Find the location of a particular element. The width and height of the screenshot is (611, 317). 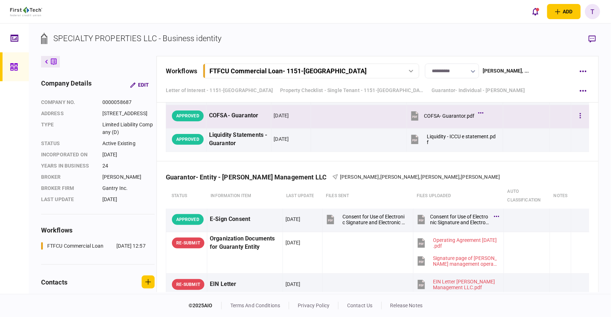

div: EIN Letter Eldredge Management LLC.pdf is located at coordinates (466, 284).